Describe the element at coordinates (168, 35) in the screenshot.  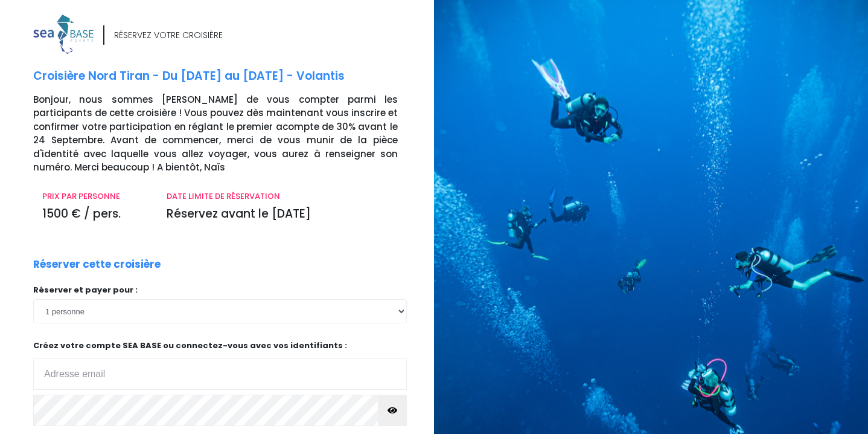
I see `div: RÉSERVEZ VOTRE CROISIÈRE` at that location.